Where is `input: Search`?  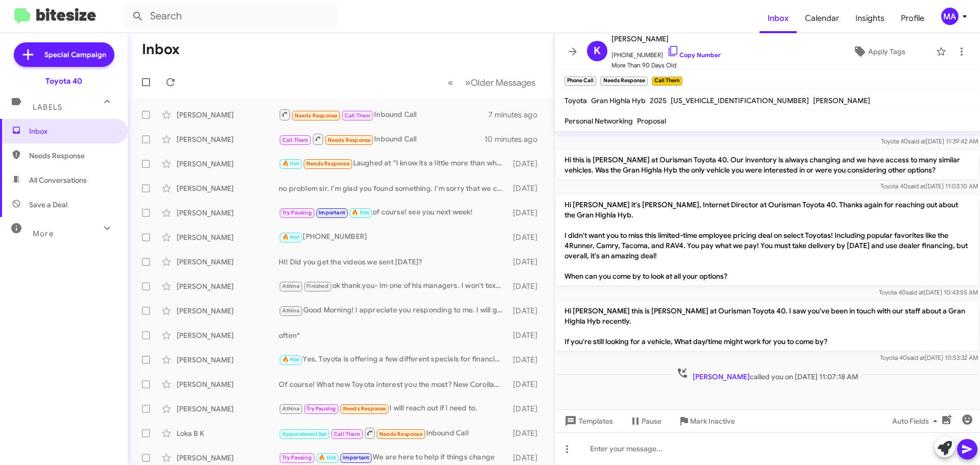 input: Search is located at coordinates (231, 17).